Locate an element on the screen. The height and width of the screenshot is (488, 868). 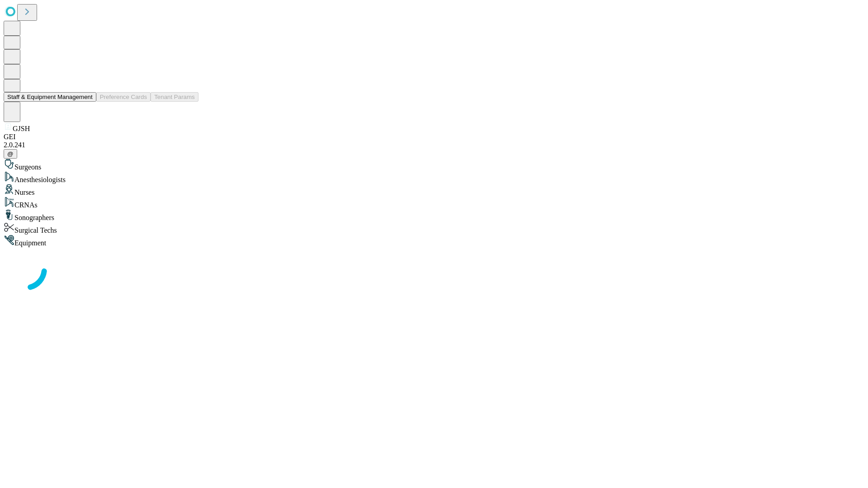
div: Surgical Techs is located at coordinates (434, 228).